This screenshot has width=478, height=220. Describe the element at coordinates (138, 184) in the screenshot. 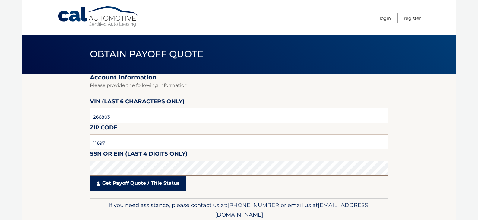

I see `a: Get Payoff Quote / Title Status` at that location.